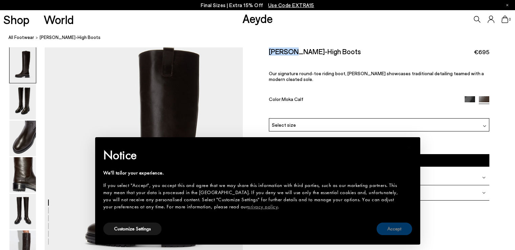 This screenshot has height=250, width=515. Describe the element at coordinates (409, 147) in the screenshot. I see `button: Close this notice` at that location.